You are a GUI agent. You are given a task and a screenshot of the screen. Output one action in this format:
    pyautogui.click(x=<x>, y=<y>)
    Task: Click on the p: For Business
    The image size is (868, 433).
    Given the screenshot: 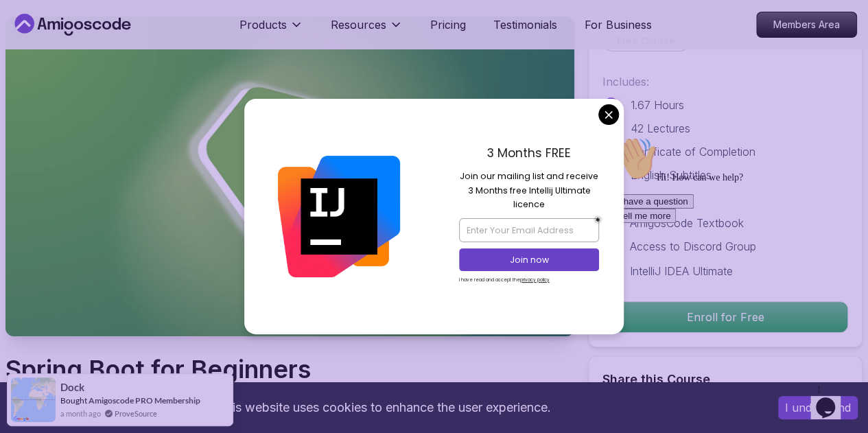 What is the action you would take?
    pyautogui.click(x=618, y=25)
    